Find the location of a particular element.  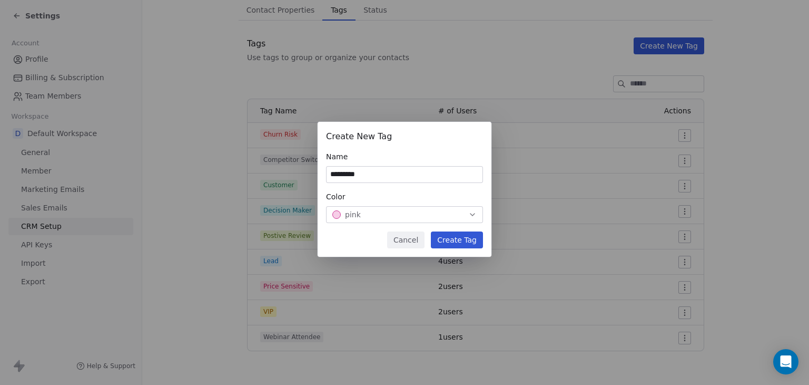

div: Name is located at coordinates (405, 157).